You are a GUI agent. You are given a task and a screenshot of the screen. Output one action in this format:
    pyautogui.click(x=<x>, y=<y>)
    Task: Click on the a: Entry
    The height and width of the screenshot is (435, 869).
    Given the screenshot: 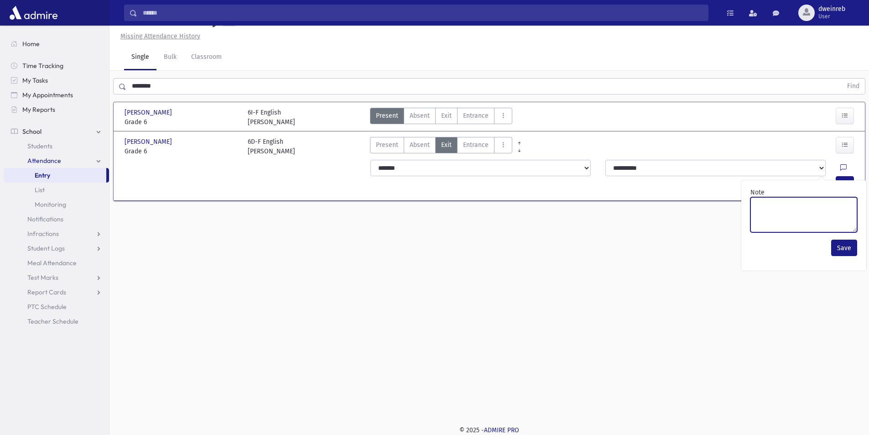 What is the action you would take?
    pyautogui.click(x=55, y=175)
    